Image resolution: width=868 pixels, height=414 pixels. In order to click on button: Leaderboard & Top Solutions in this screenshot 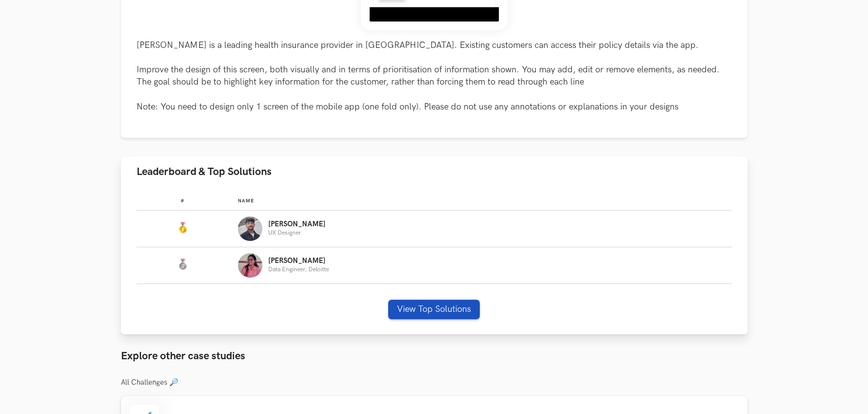, I will do `click(434, 172)`.